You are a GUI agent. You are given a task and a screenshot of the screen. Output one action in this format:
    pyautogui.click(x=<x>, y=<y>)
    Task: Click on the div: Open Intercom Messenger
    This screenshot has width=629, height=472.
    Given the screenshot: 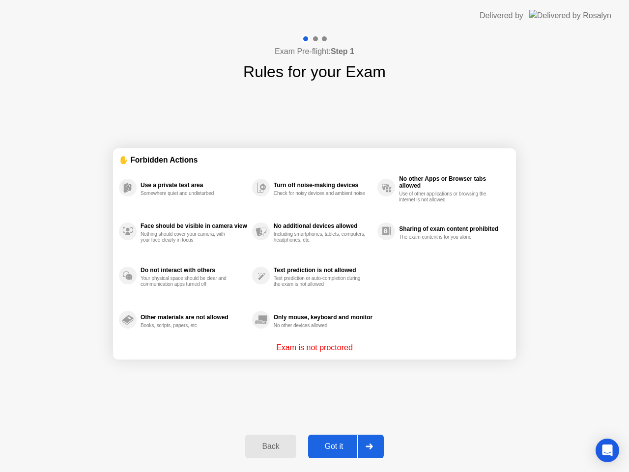 What is the action you would take?
    pyautogui.click(x=607, y=451)
    